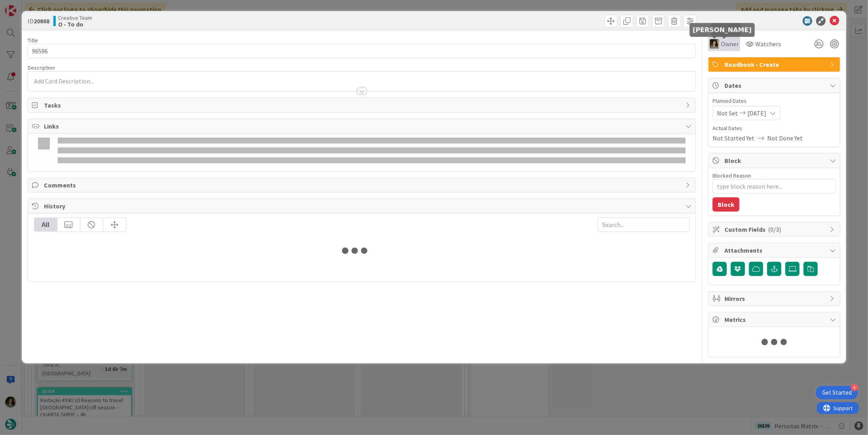  What do you see at coordinates (732, 176) in the screenshot?
I see `label: Blocked Reason` at bounding box center [732, 176].